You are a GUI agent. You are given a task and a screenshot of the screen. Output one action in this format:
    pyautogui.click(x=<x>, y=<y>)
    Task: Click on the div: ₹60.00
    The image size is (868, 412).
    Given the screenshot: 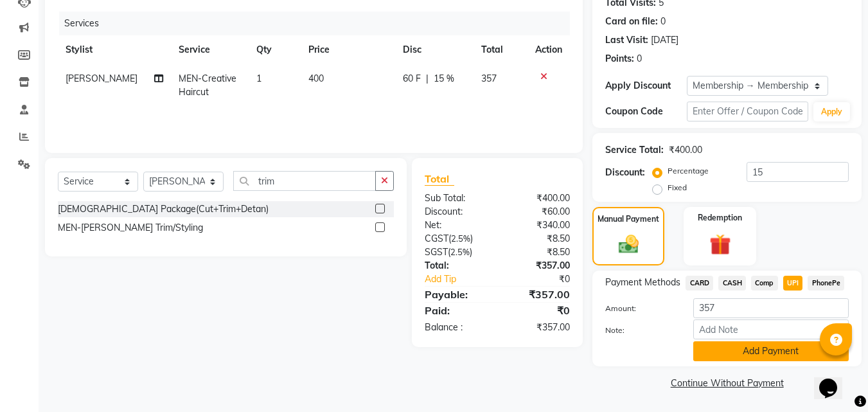 What is the action you would take?
    pyautogui.click(x=539, y=211)
    